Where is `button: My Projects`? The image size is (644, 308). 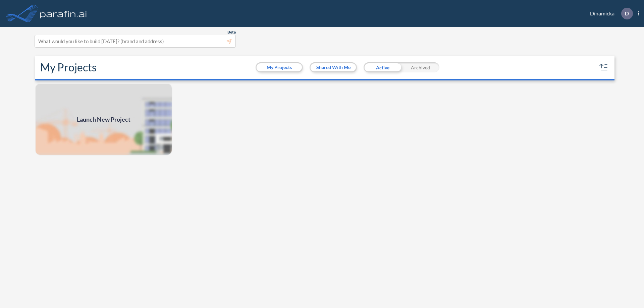 button: My Projects is located at coordinates (279, 67).